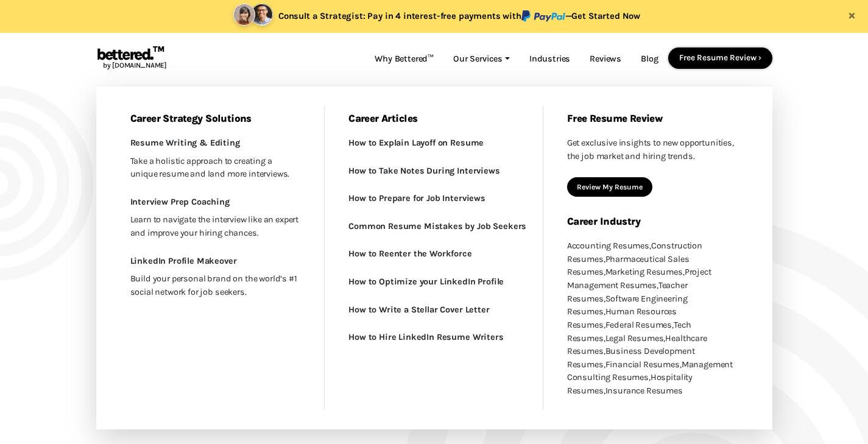 This screenshot has height=444, width=868. What do you see at coordinates (622, 318) in the screenshot?
I see `a: Human Resources Resumes` at bounding box center [622, 318].